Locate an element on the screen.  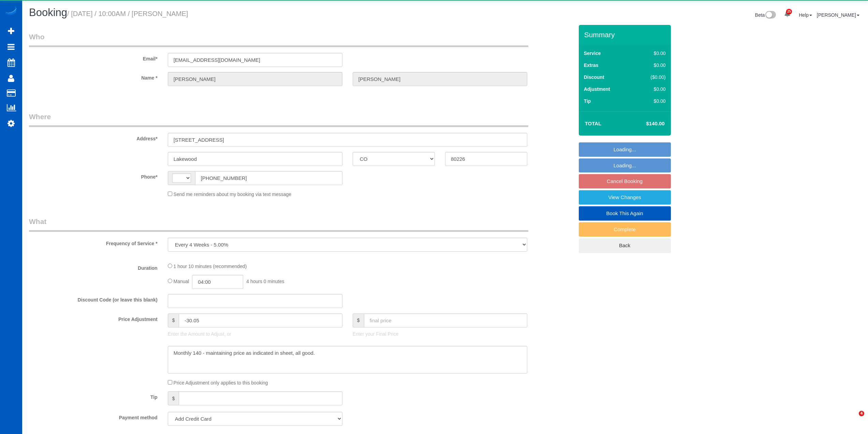
label: Address* is located at coordinates (93, 137).